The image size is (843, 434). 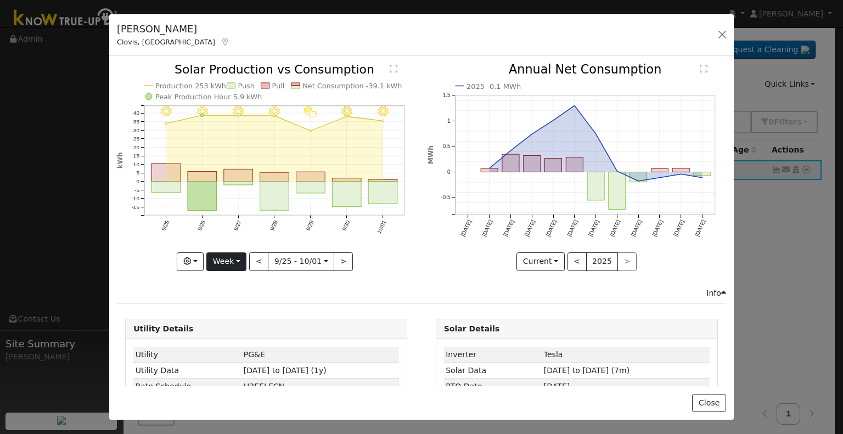 What do you see at coordinates (246, 86) in the screenshot?
I see `text: Push` at bounding box center [246, 86].